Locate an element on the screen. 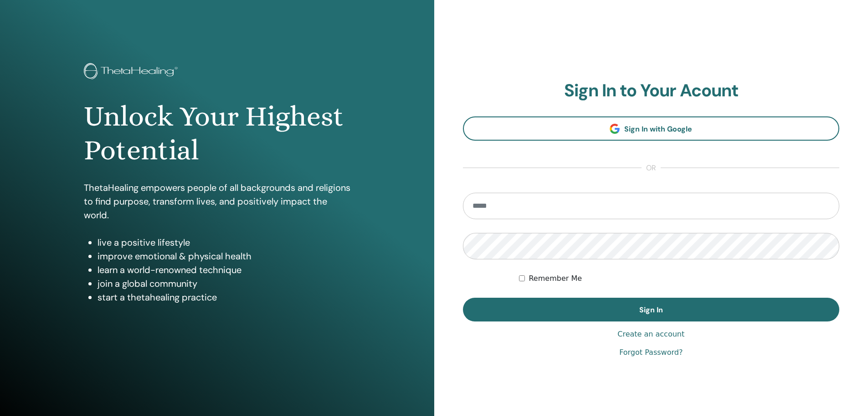 The width and height of the screenshot is (868, 416). li: start a thetahealing practice is located at coordinates (223, 297).